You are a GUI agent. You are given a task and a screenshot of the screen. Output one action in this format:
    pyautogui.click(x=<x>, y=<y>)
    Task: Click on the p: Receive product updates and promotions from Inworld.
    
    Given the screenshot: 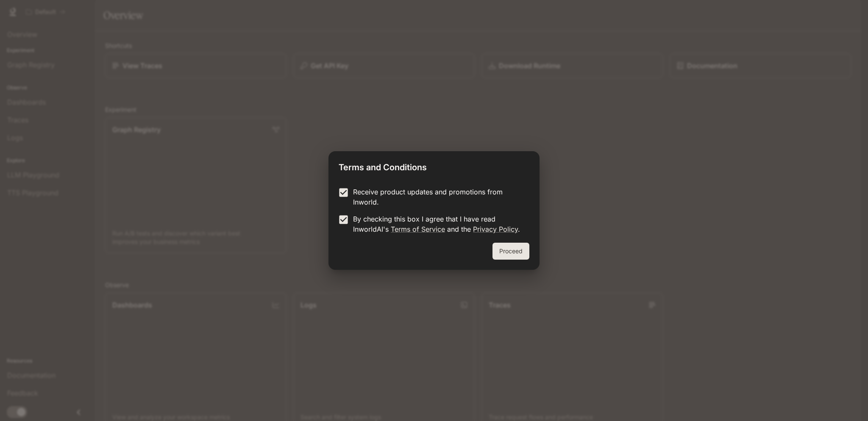 What is the action you would take?
    pyautogui.click(x=438, y=197)
    